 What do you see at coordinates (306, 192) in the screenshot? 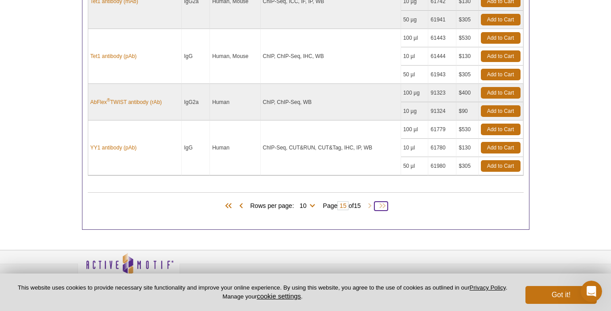
I see `h2: Products (144)` at bounding box center [306, 192].